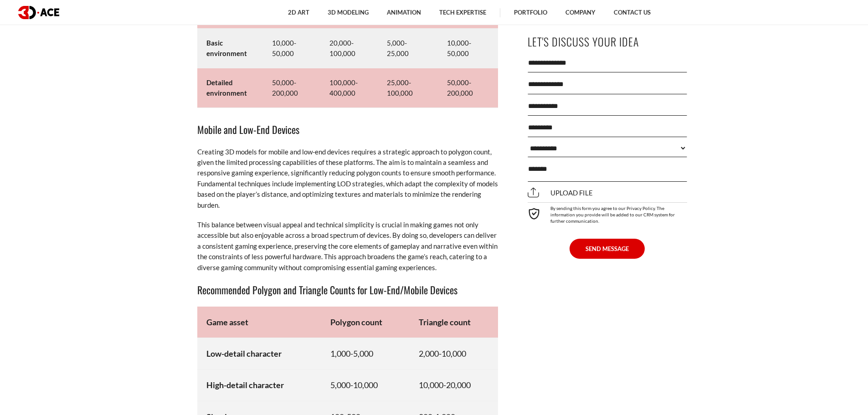 The width and height of the screenshot is (868, 415). Describe the element at coordinates (244, 353) in the screenshot. I see `strong: Low-detail character` at that location.